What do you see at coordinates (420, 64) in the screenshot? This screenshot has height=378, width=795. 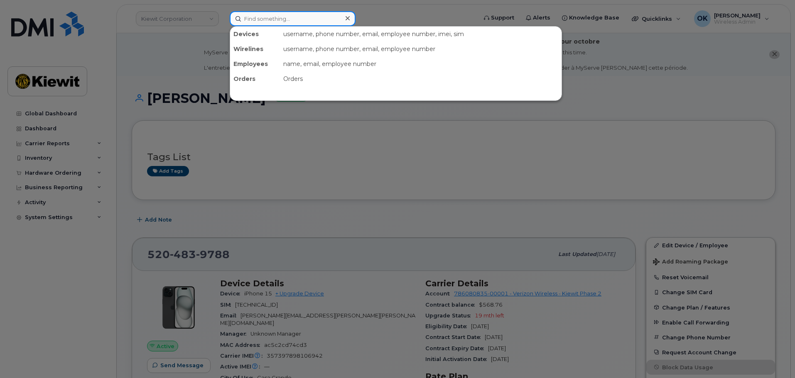 I see `div: name, email, employee number` at bounding box center [420, 64].